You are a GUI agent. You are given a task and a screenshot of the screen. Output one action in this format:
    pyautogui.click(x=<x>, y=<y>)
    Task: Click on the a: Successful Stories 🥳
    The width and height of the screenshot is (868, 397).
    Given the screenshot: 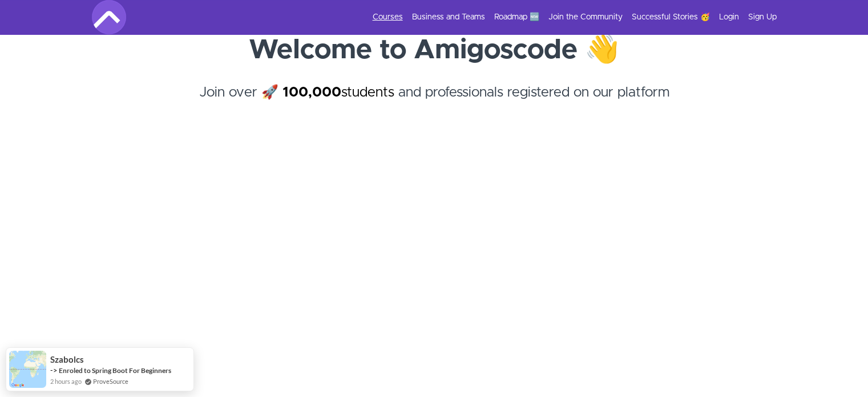 What is the action you would take?
    pyautogui.click(x=671, y=17)
    